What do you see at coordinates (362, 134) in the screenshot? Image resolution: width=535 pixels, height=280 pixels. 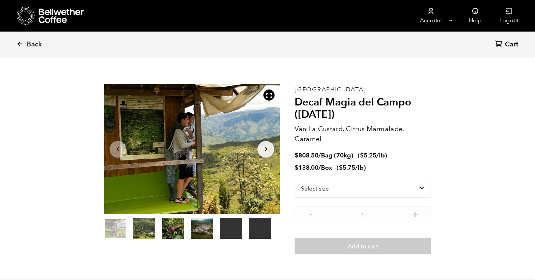 I see `p: Vanilla Custard, Citrus Marmalade, Caramel` at bounding box center [362, 134].